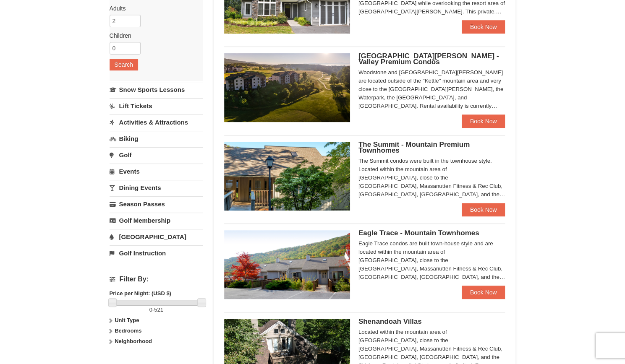 The image size is (625, 364). What do you see at coordinates (287, 87) in the screenshot?
I see `img: 19219041-4-ec11c166.jpg` at bounding box center [287, 87].